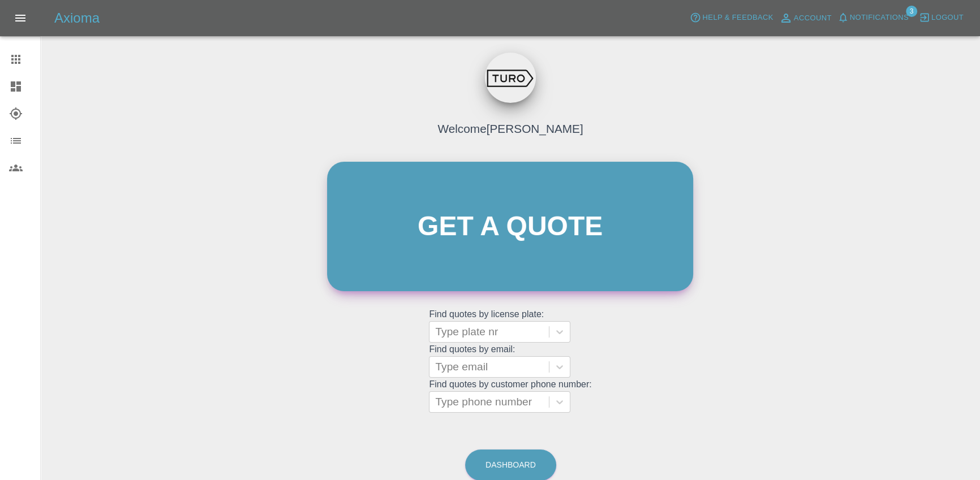 This screenshot has height=480, width=980. Describe the element at coordinates (812, 18) in the screenshot. I see `span: Account` at that location.